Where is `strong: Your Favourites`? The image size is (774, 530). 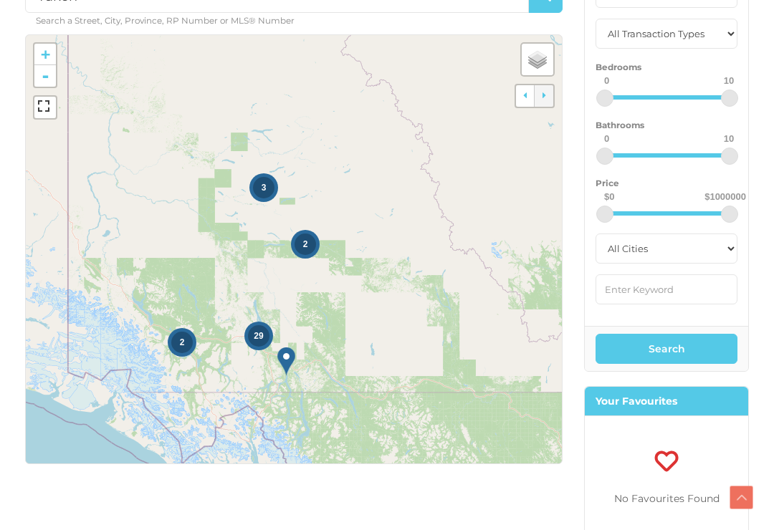
strong: Your Favourites is located at coordinates (636, 401).